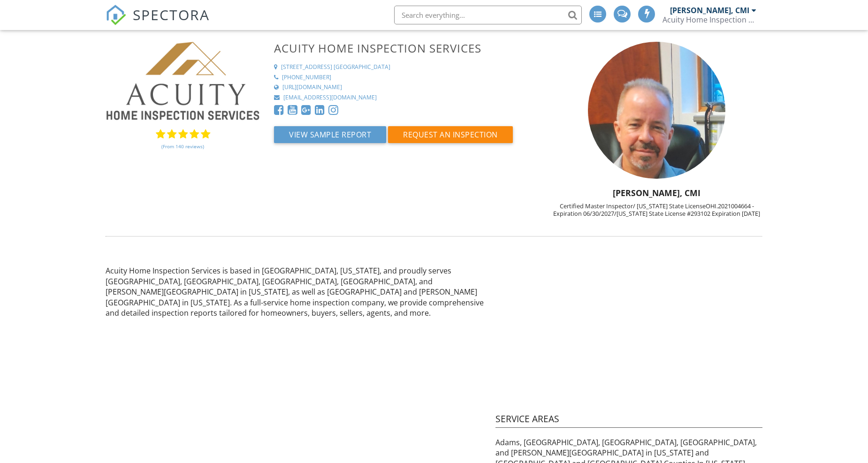  I want to click on button: View Sample Report, so click(330, 135).